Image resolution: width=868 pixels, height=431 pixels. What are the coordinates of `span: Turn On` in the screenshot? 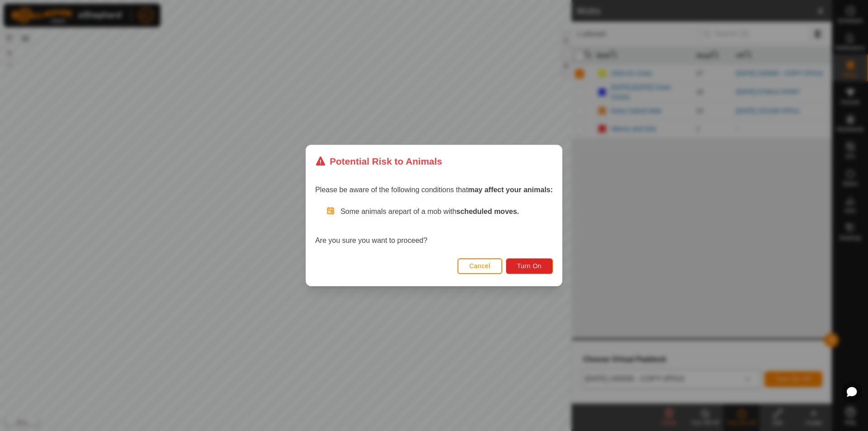 It's located at (529, 266).